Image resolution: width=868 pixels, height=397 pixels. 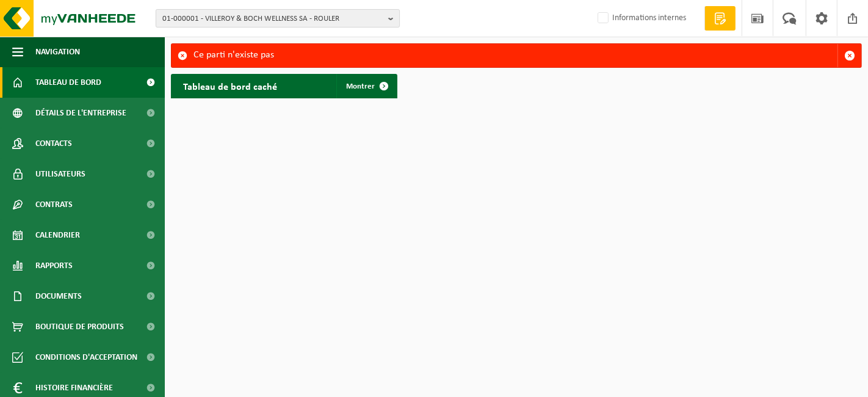 What do you see at coordinates (54, 144) in the screenshot?
I see `font: Contacts` at bounding box center [54, 144].